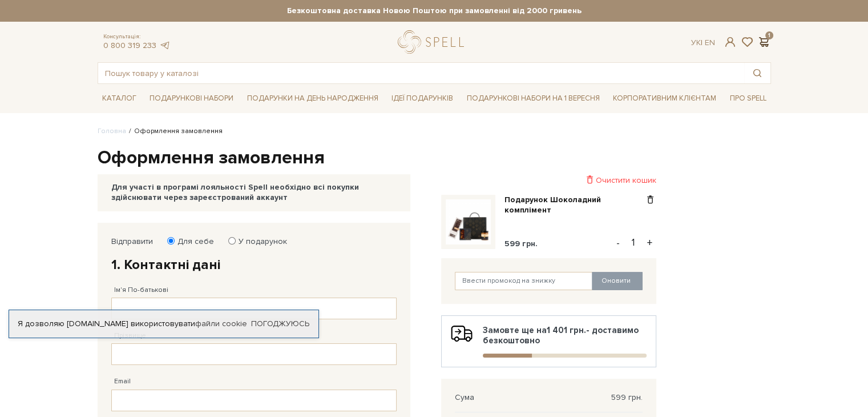  I want to click on a: 0 800 319 233, so click(130, 45).